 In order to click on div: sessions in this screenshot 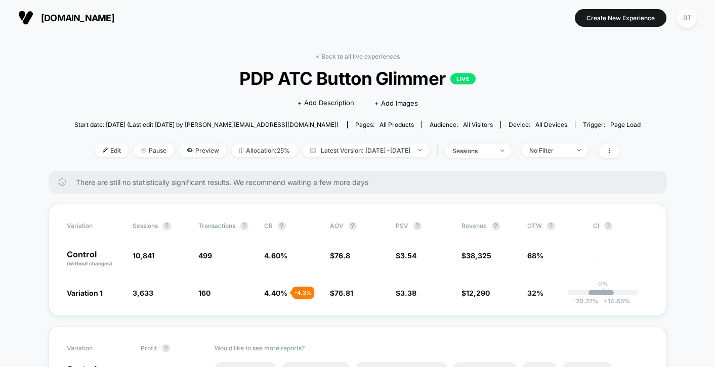, I will do `click(473, 151)`.